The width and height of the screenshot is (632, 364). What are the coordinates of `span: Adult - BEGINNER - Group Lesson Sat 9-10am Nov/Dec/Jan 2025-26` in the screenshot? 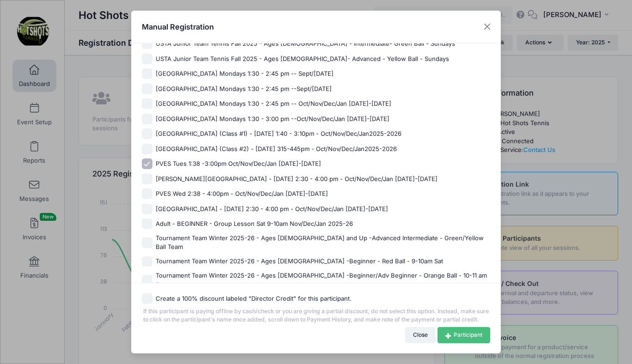 It's located at (254, 224).